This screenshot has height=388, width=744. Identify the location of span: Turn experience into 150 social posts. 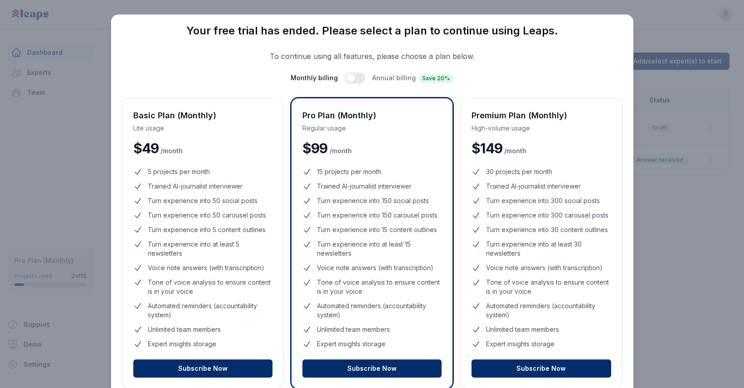
(373, 201).